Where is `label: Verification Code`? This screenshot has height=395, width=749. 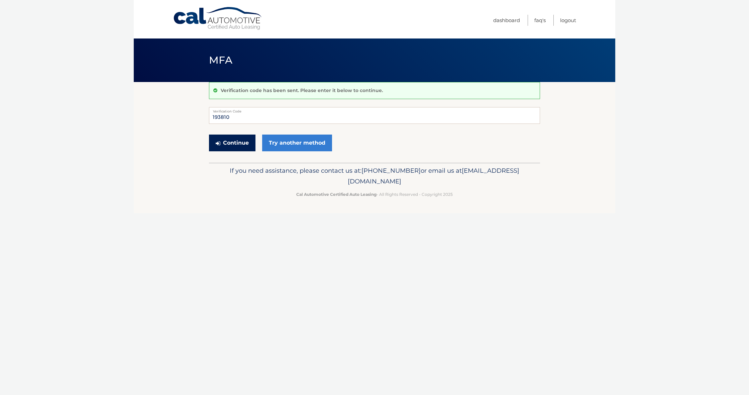
label: Verification Code is located at coordinates (375, 110).